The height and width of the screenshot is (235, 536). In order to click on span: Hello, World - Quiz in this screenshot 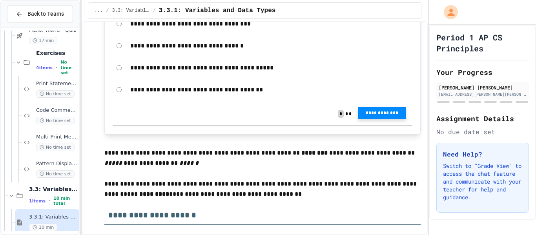, I will do `click(53, 30)`.